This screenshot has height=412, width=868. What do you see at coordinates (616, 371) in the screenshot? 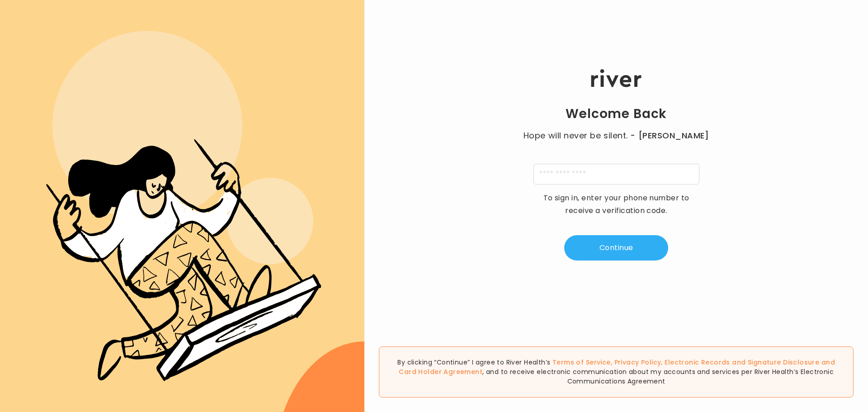
I see `div: By clicking “Continue” I agree to River Health’s` at bounding box center [616, 371].